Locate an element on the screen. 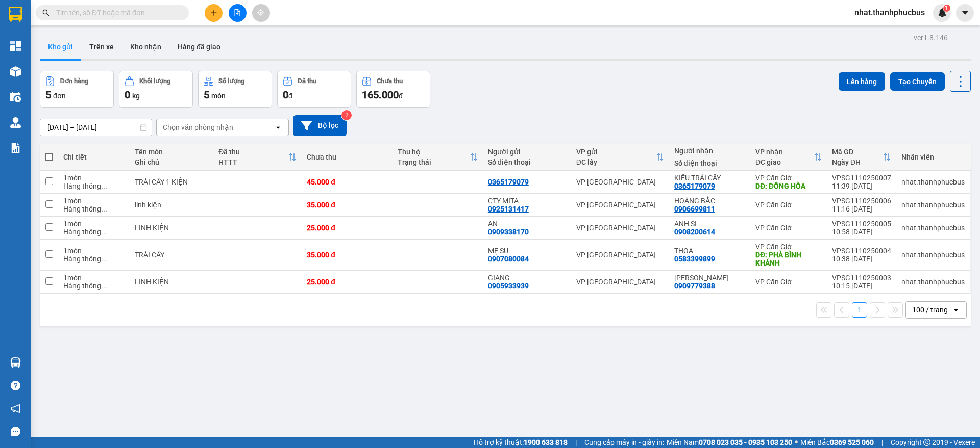 This screenshot has height=448, width=980. div: 0909779388 is located at coordinates (694, 287).